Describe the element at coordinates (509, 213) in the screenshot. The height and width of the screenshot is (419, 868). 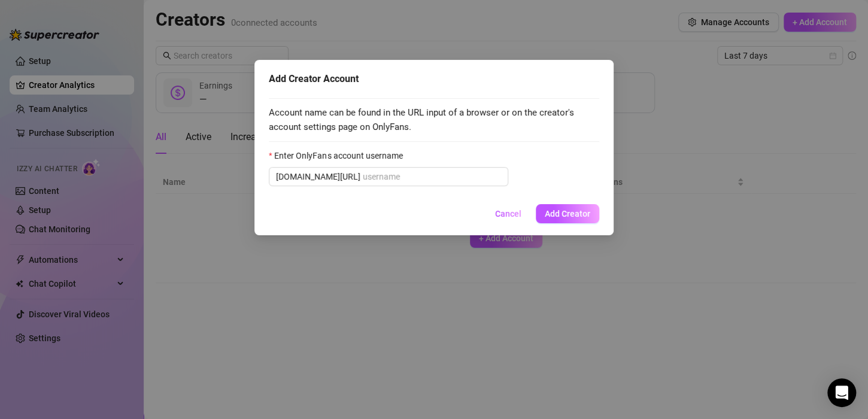
I see `span: Cancel` at that location.